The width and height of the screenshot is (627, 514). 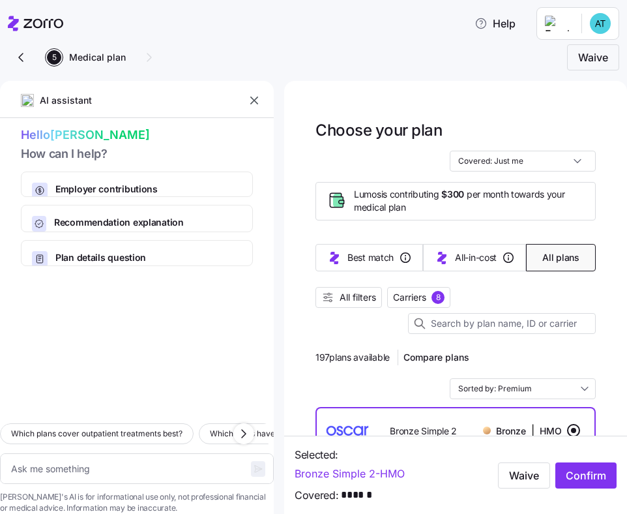 I want to click on span: HMO, so click(x=551, y=431).